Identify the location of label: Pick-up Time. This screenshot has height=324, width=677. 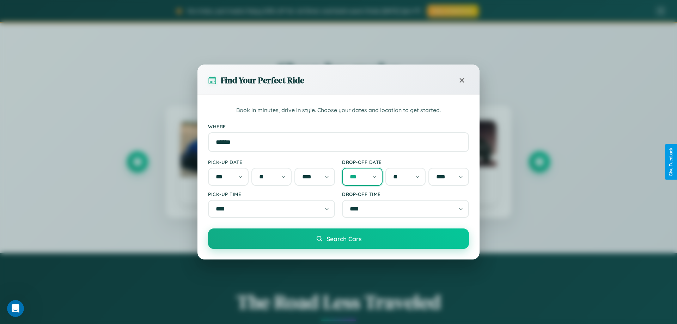
(272, 194).